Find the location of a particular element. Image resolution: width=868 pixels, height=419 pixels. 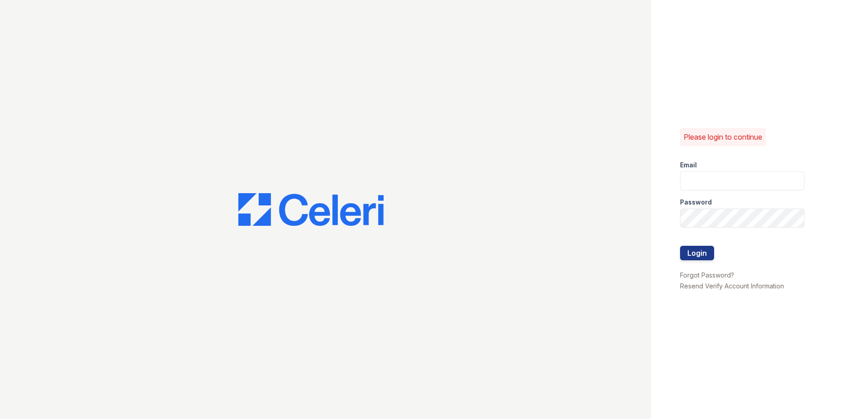

a: Forgot Password? is located at coordinates (707, 275).